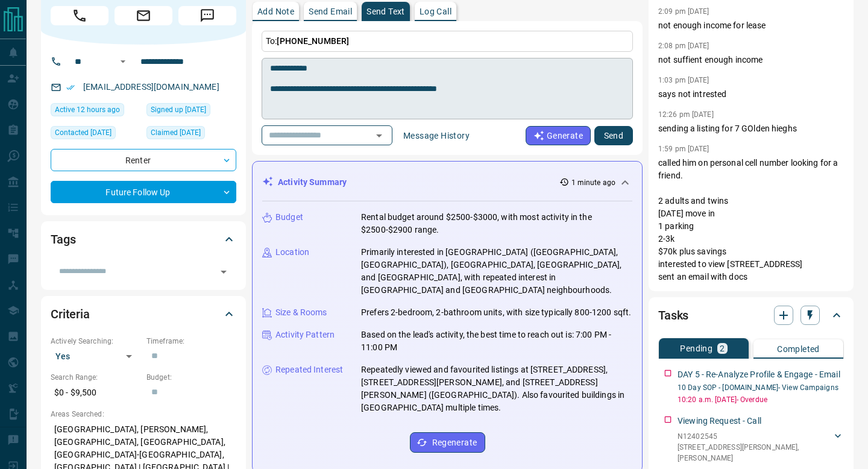  I want to click on p: Timeframe:, so click(191, 342).